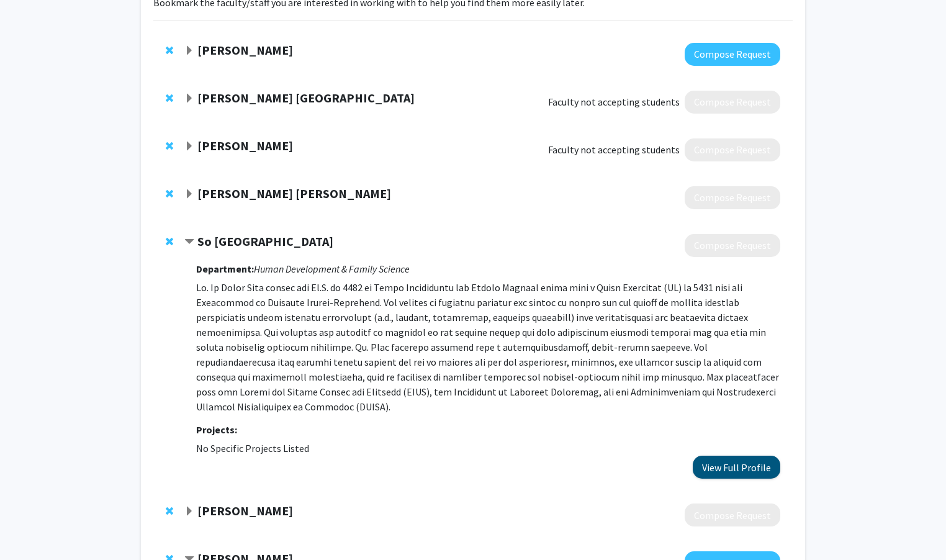 Image resolution: width=946 pixels, height=560 pixels. I want to click on span: Expand Kelli Canada Bookmark, so click(189, 98).